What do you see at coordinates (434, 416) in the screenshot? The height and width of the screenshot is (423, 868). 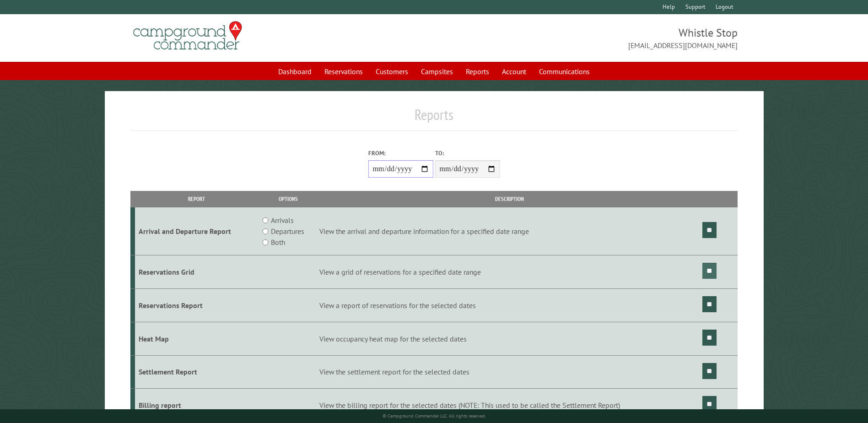 I see `small: © Campground Commander LLC. All rights reserved.` at bounding box center [434, 416].